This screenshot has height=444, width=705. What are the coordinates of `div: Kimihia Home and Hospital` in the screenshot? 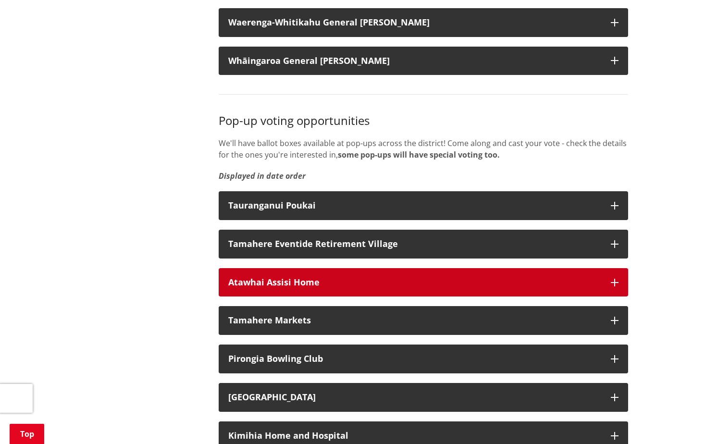 It's located at (415, 436).